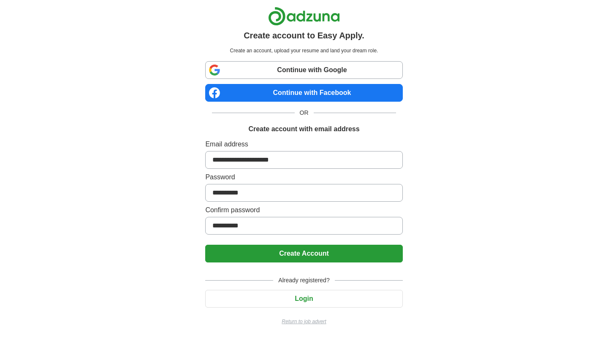 The width and height of the screenshot is (608, 346). I want to click on p: Return to job advert, so click(303, 322).